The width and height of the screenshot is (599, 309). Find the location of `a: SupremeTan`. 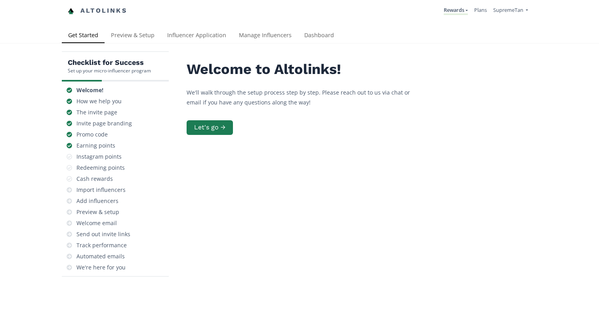

a: SupremeTan is located at coordinates (511, 11).